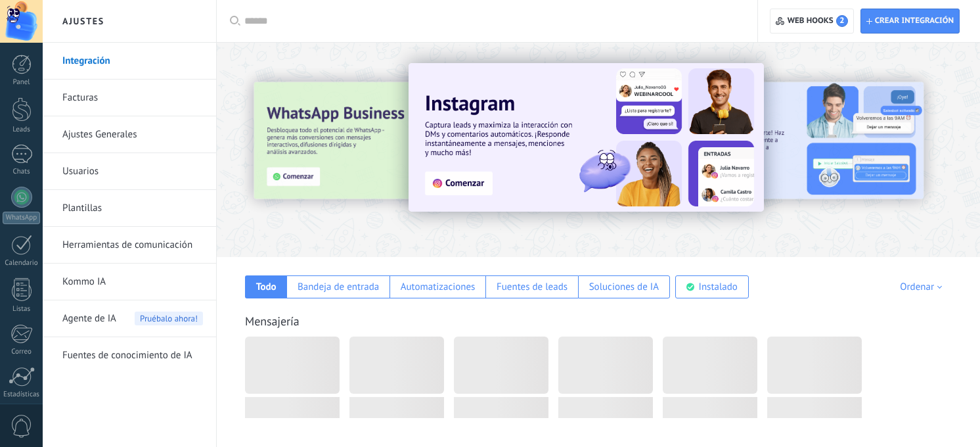  What do you see at coordinates (842, 21) in the screenshot?
I see `span: 2` at bounding box center [842, 21].